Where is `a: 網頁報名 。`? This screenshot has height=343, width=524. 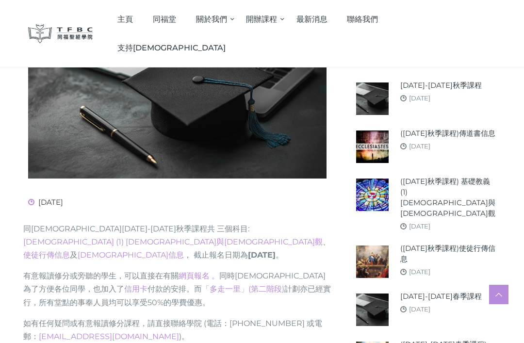 a: 網頁報名 。 is located at coordinates (199, 275).